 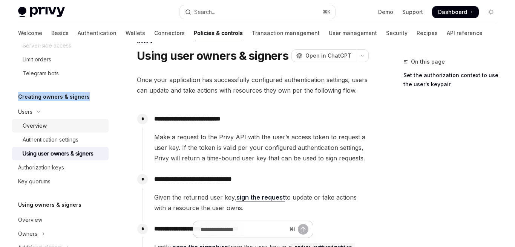 I want to click on a: Support, so click(x=412, y=12).